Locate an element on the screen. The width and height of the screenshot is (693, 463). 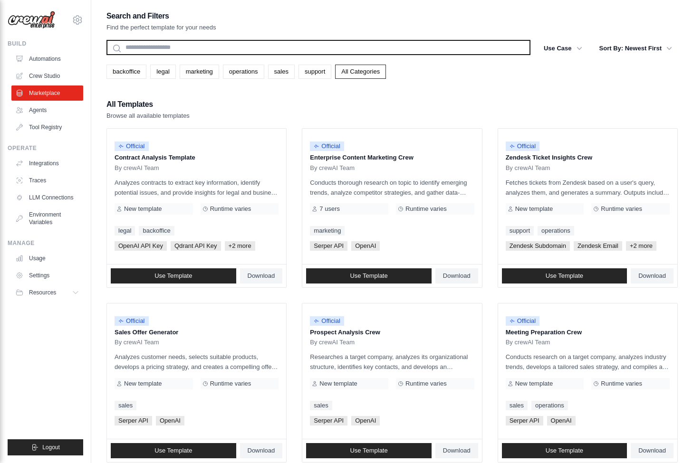
p: Fetches tickets from Zendesk based on a user's query, analyzes them, and generates a summary. Out... is located at coordinates (587, 188).